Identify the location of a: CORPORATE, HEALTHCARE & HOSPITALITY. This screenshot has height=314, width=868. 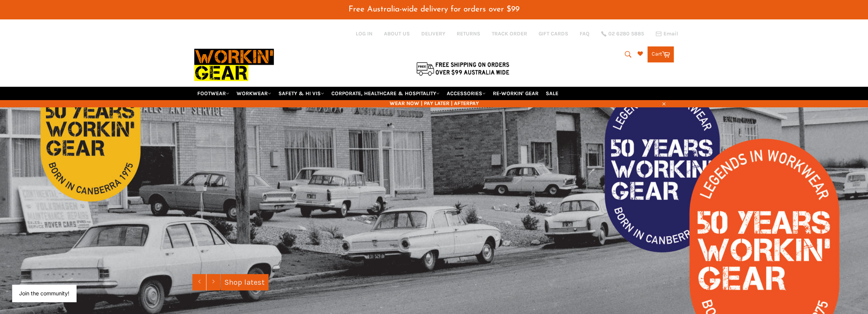
(385, 93).